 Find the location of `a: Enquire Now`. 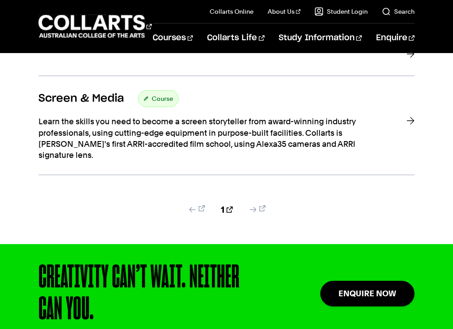

a: Enquire Now is located at coordinates (367, 294).